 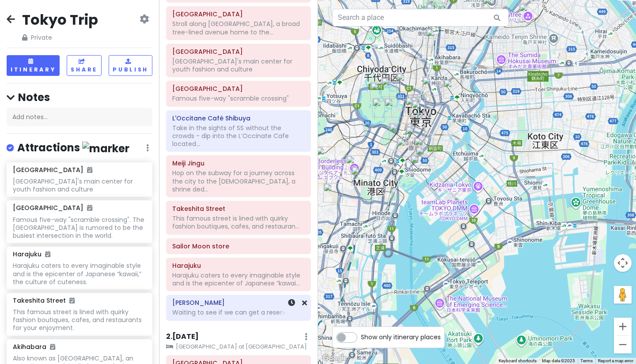 What do you see at coordinates (239, 246) in the screenshot?
I see `h6: Sailor Moon store` at bounding box center [239, 246].